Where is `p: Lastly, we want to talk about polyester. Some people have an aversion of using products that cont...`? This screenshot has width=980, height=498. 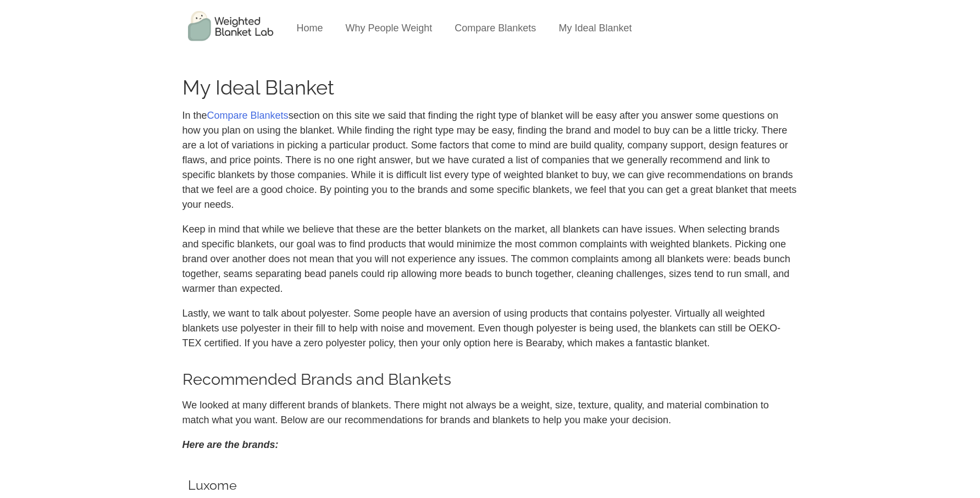
p: Lastly, we want to talk about polyester. Some people have an aversion of using products that cont... is located at coordinates (490, 328).